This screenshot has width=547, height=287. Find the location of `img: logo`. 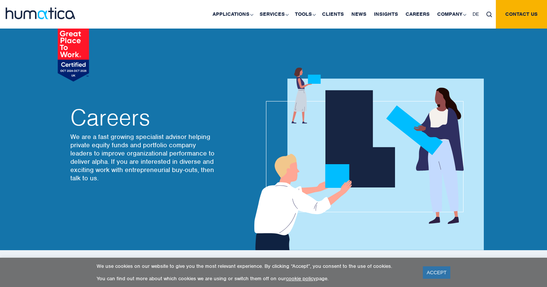

img: logo is located at coordinates (40, 13).